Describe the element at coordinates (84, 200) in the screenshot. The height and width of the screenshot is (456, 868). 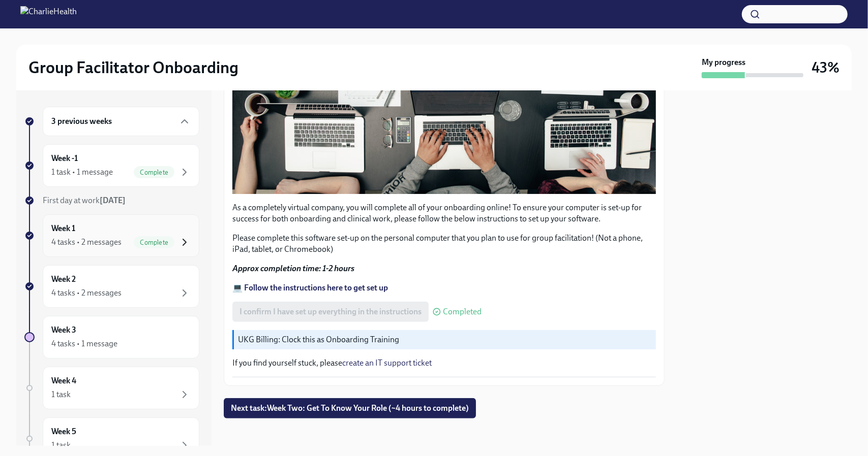
I see `span: First day at work` at that location.